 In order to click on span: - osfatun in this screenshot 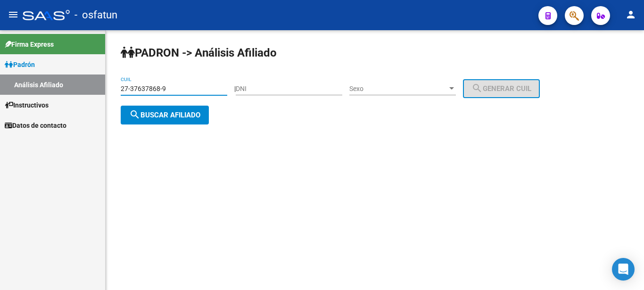, I will do `click(95, 15)`.